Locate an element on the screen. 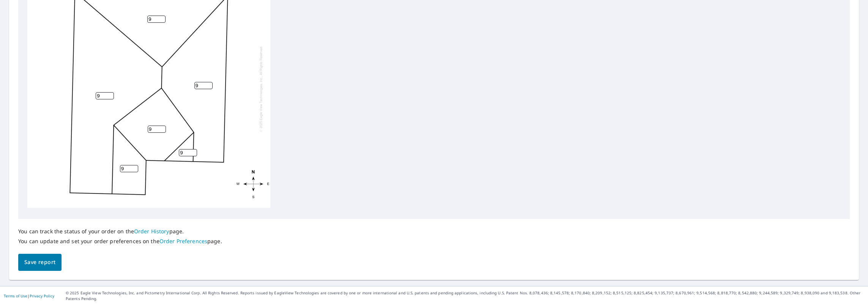  a: Privacy Policy is located at coordinates (42, 296).